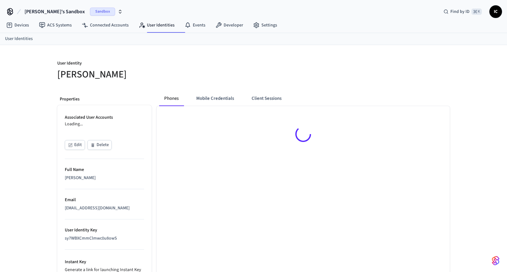  What do you see at coordinates (104, 262) in the screenshot?
I see `p: Instant Key` at bounding box center [104, 262].